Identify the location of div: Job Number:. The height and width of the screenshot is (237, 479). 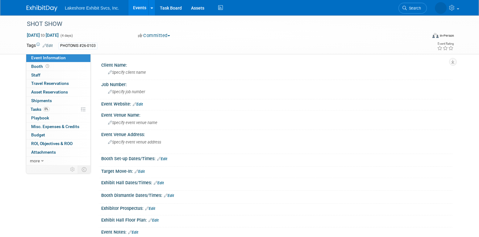
(277, 84).